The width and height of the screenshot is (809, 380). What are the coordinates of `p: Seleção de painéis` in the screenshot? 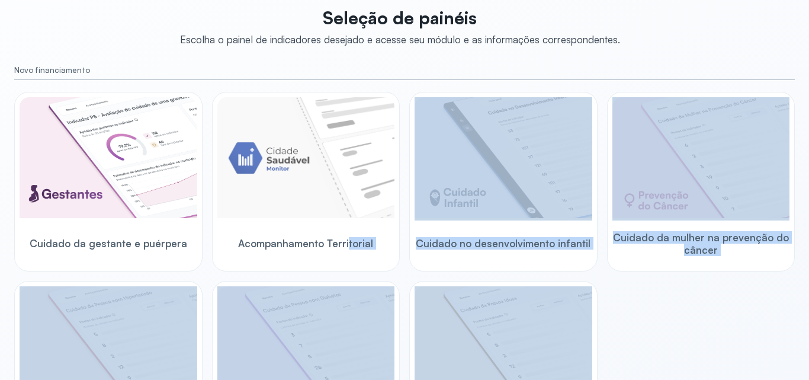 It's located at (400, 18).